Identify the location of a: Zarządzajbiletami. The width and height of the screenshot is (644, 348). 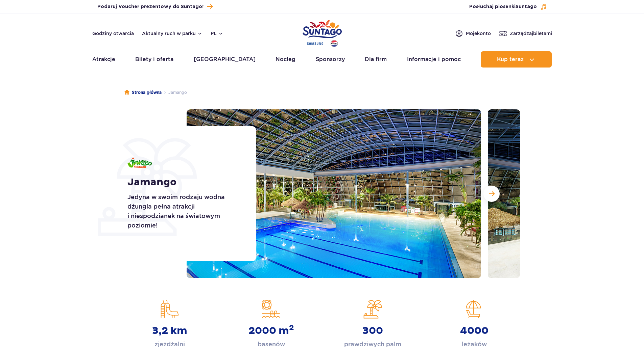
(525, 33).